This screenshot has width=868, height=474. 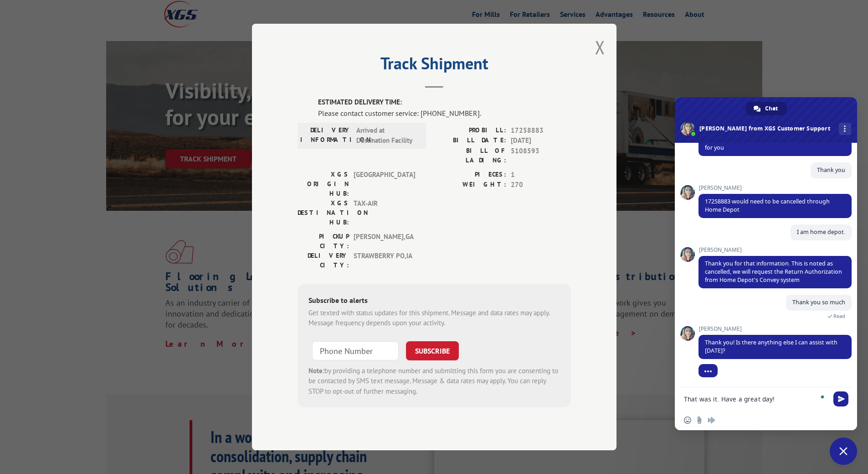 I want to click on span: TAX-AIR, so click(x=385, y=212).